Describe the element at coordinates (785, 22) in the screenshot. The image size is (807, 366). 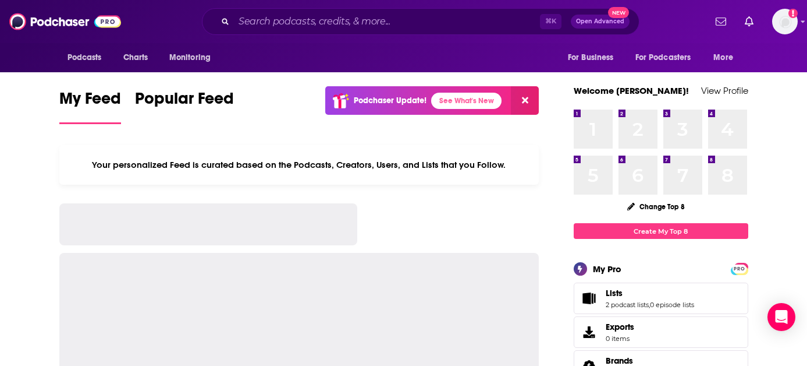
I see `span: Logged in as lori.heiselman` at that location.